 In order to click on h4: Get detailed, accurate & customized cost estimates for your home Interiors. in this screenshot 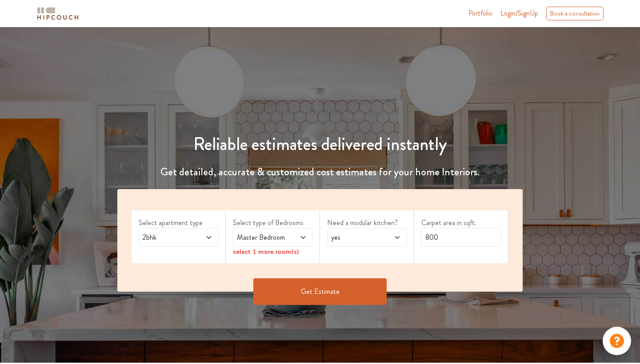, I will do `click(320, 172)`.